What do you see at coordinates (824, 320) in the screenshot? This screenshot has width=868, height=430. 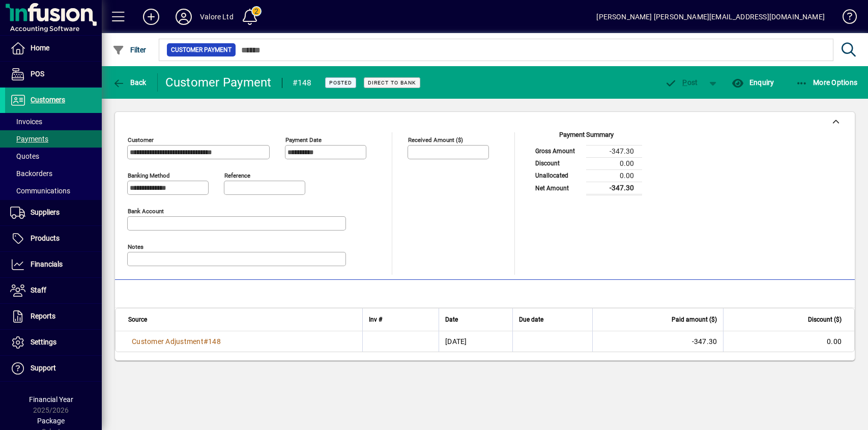 I see `span: Discount ($)` at bounding box center [824, 320].